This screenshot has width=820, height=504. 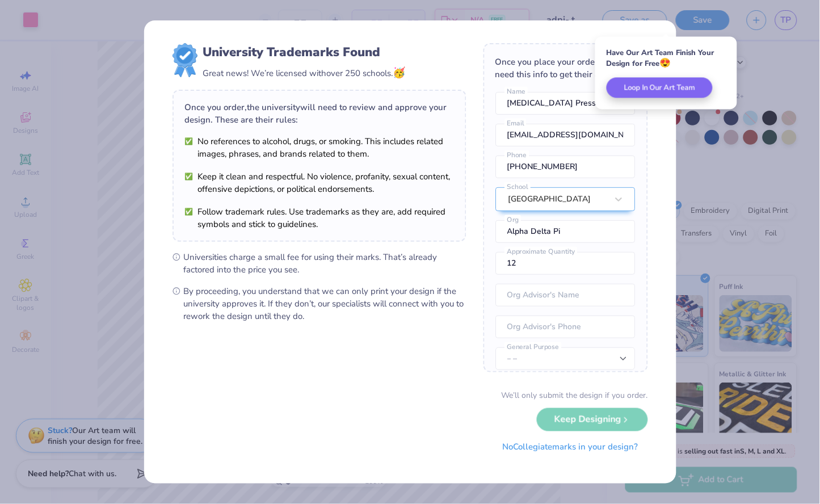 What do you see at coordinates (325, 264) in the screenshot?
I see `span: Universities charge a small fee for using their marks. That’s already factored into the price you...` at bounding box center [325, 264].